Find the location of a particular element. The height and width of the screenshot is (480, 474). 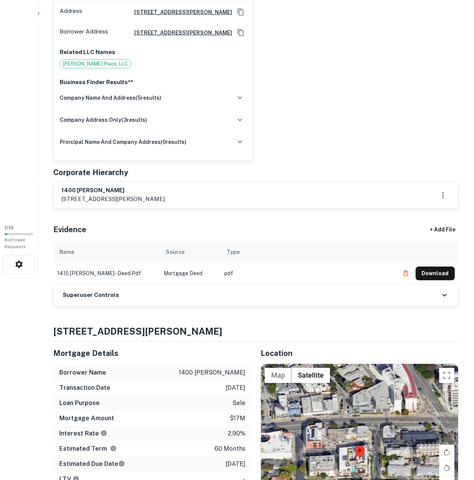

h5: Mortgage Details is located at coordinates (152, 353).